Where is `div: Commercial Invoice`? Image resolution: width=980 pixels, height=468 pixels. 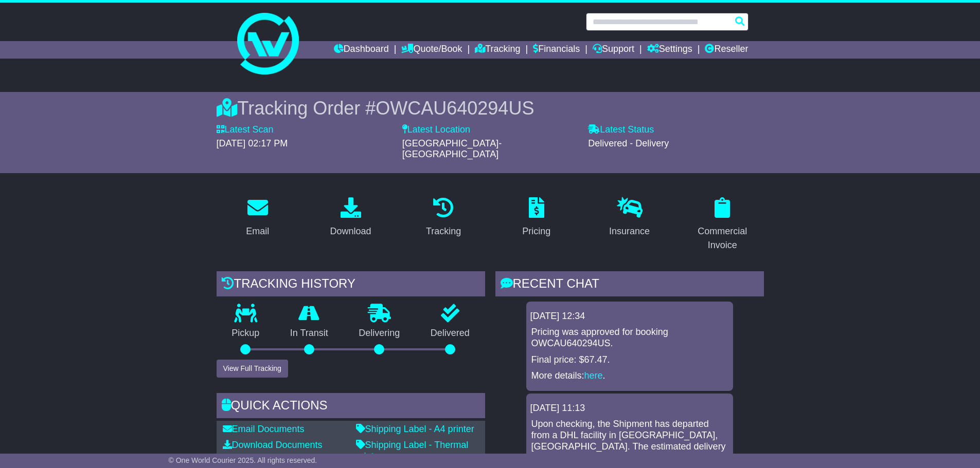
div: Commercial Invoice is located at coordinates (722, 238).